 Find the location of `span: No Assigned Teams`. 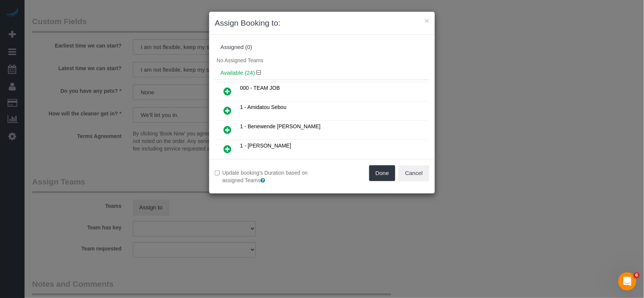

span: No Assigned Teams is located at coordinates (240, 60).